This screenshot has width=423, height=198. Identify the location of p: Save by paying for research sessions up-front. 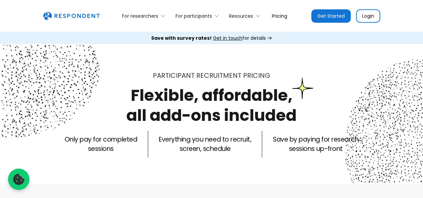
(316, 144).